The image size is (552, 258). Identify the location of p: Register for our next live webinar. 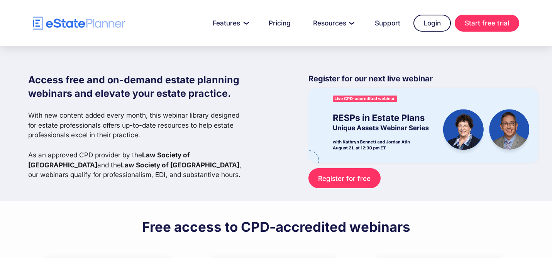
(423, 81).